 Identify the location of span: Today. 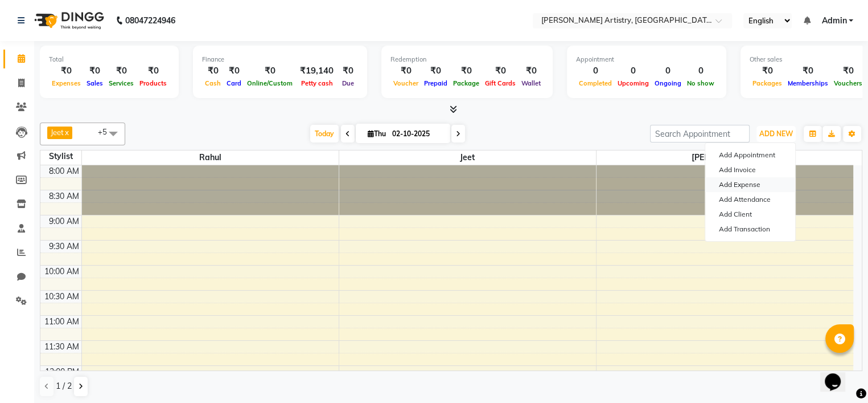
(325, 133).